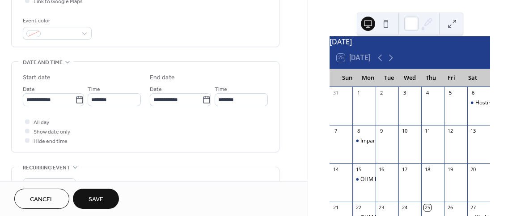  What do you see at coordinates (96, 198) in the screenshot?
I see `button: Save` at bounding box center [96, 198].